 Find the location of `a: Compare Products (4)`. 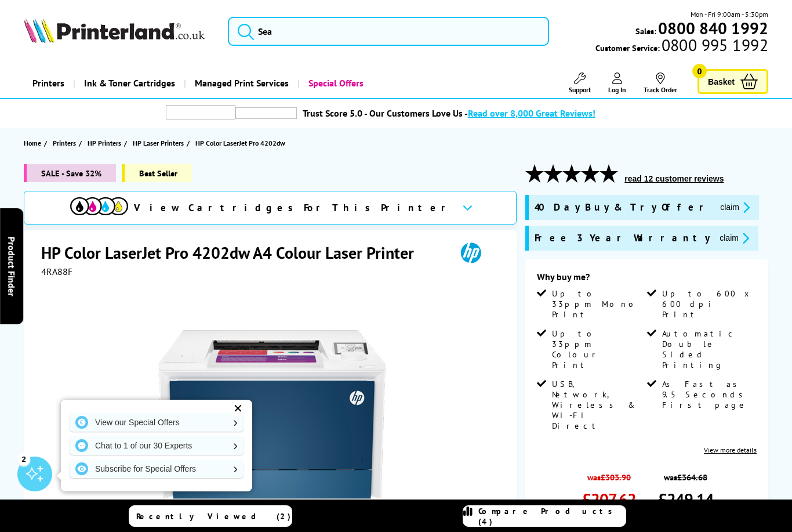

a: Compare Products (4) is located at coordinates (545, 516).